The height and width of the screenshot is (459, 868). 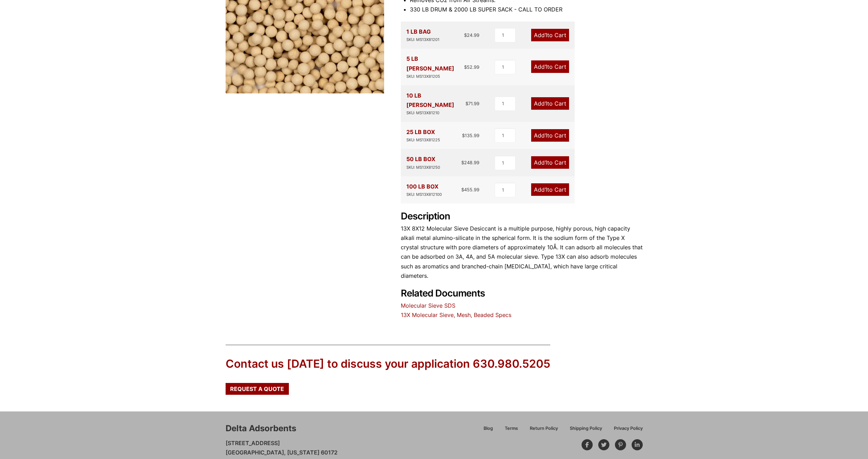 What do you see at coordinates (625, 431) in the screenshot?
I see `a: Privacy Policy` at bounding box center [625, 431].